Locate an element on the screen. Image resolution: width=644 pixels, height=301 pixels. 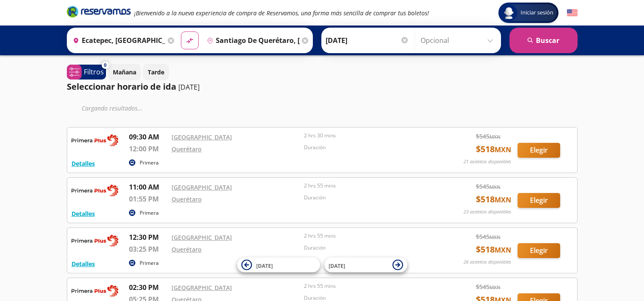
p: Seleccionar horario de ida is located at coordinates (121, 87).